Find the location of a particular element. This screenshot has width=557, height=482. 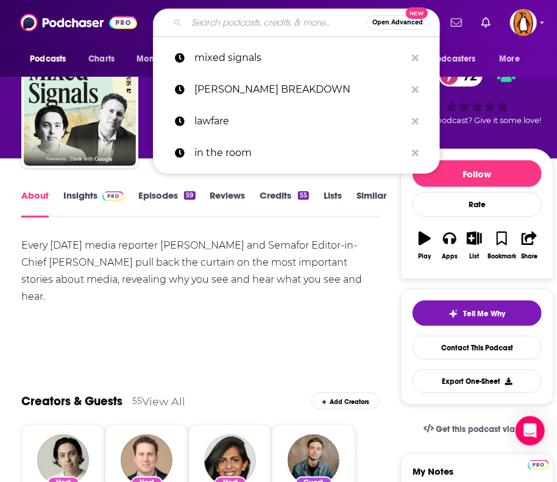

a: mixed signals is located at coordinates (296, 58).